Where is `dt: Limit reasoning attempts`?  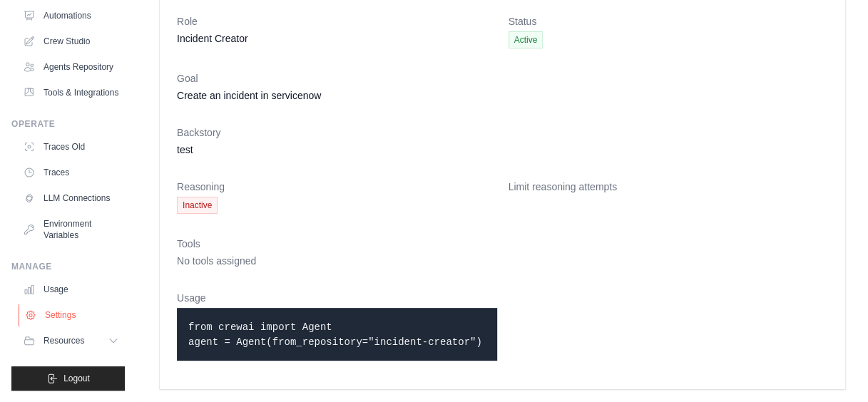 dt: Limit reasoning attempts is located at coordinates (669, 187).